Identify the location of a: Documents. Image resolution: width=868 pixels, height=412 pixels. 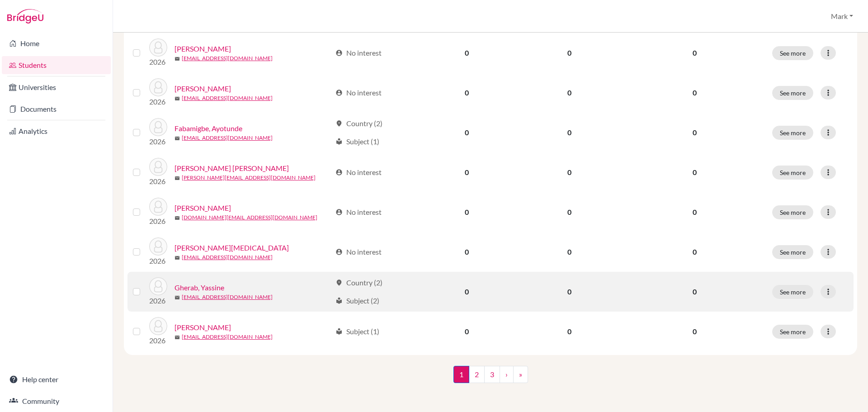
(56, 109).